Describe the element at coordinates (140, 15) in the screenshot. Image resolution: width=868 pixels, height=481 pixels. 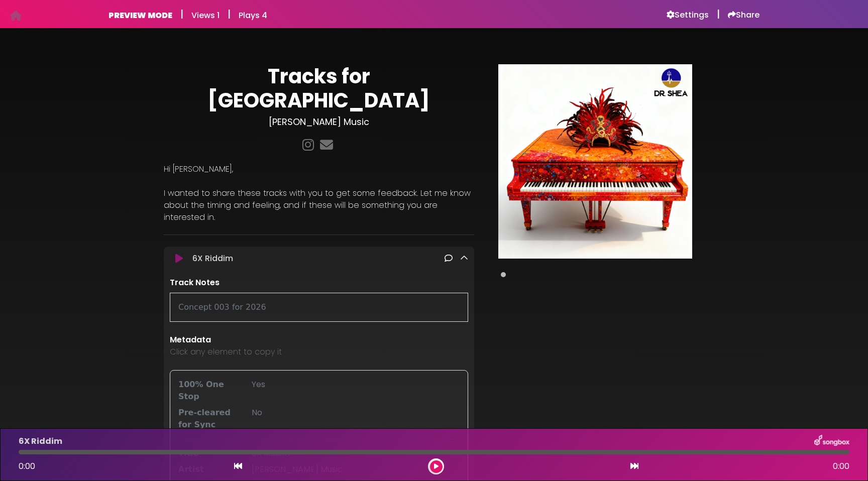
I see `h6: PREVIEW MODE` at that location.